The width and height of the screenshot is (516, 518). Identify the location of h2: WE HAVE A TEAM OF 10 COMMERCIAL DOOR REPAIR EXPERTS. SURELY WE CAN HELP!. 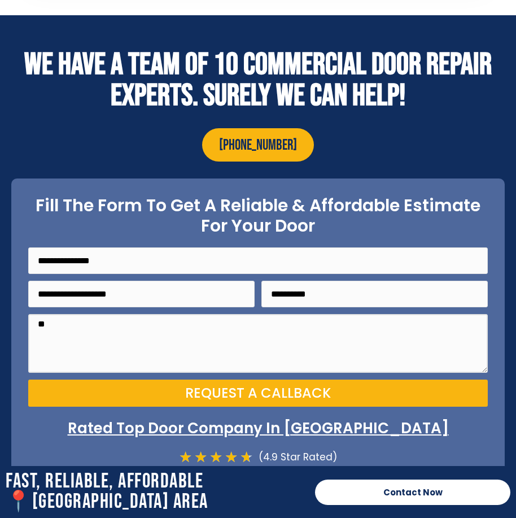
(258, 80).